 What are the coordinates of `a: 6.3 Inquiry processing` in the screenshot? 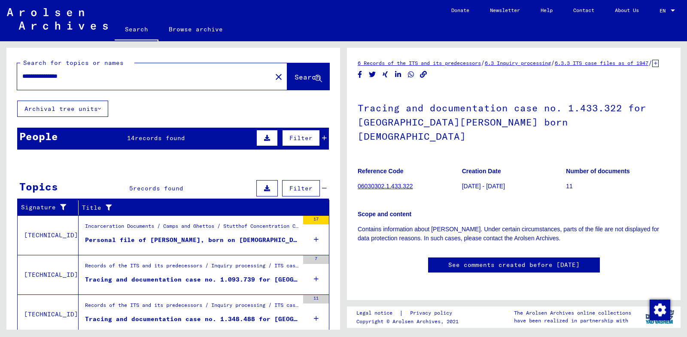 It's located at (518, 63).